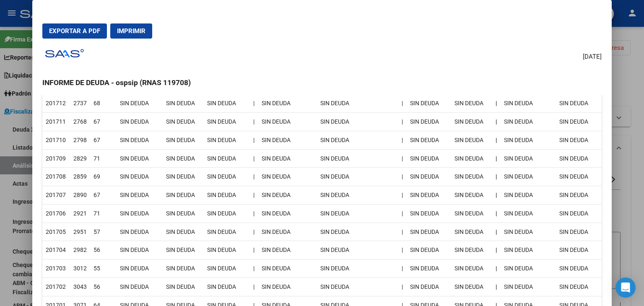  Describe the element at coordinates (56, 269) in the screenshot. I see `td: 201703` at that location.